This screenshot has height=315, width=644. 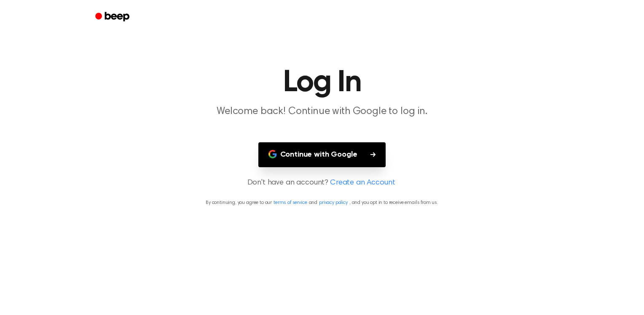 I want to click on h1: Log In, so click(x=322, y=83).